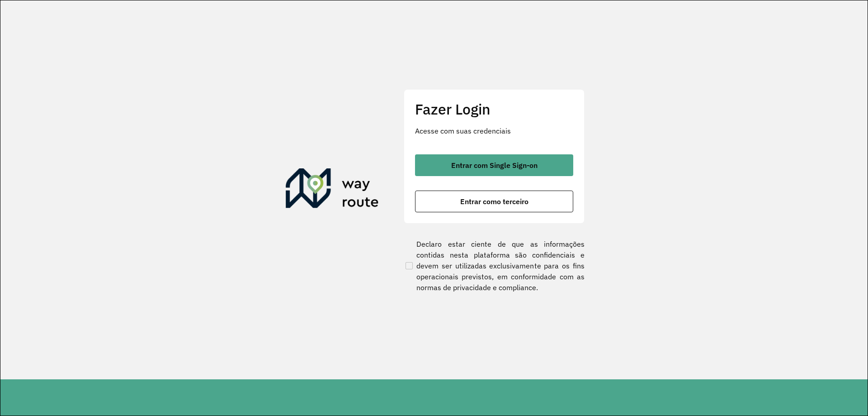 The height and width of the screenshot is (416, 868). I want to click on h2: Fazer Login, so click(495, 109).